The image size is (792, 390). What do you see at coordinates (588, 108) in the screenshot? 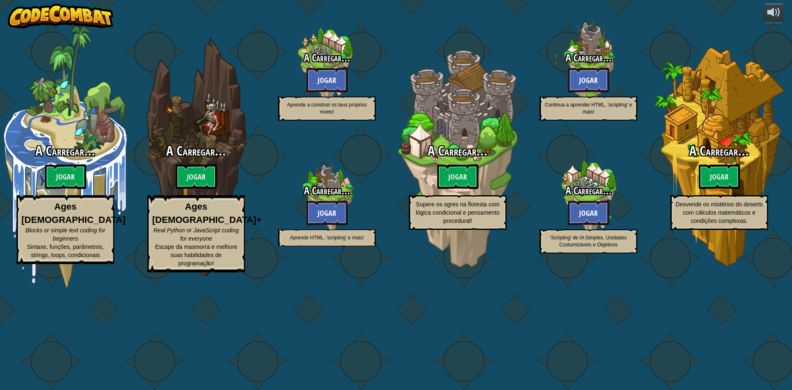
I see `span: Continua a aprender HTML, 'scripting' e mais!` at bounding box center [588, 108].